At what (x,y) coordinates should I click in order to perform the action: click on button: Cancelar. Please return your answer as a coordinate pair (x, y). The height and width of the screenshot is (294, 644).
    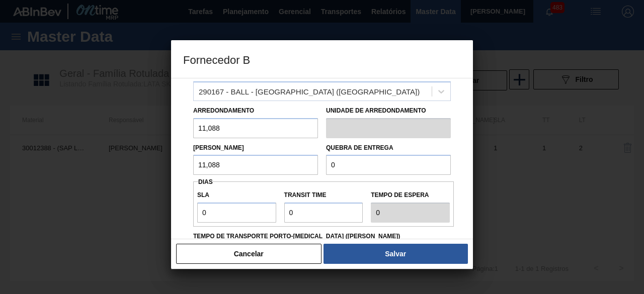
    Looking at the image, I should click on (248, 254).